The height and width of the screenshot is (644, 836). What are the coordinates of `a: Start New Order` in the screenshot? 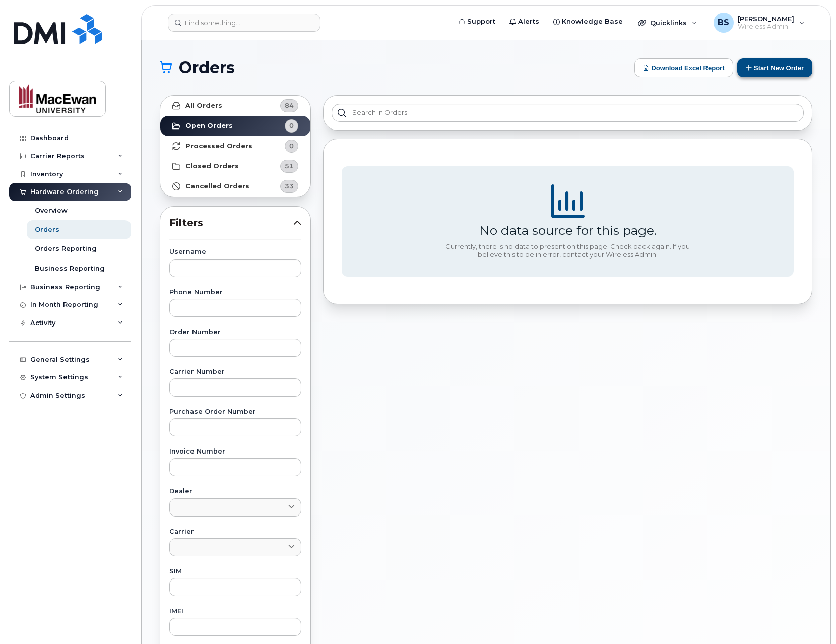 It's located at (775, 67).